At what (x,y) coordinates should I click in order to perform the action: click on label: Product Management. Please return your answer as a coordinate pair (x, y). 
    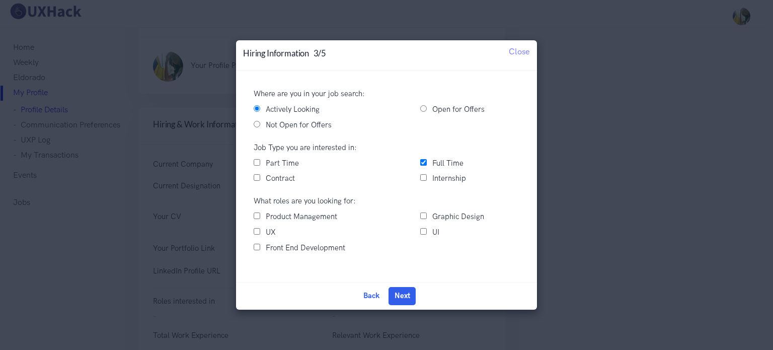
    Looking at the image, I should click on (301, 217).